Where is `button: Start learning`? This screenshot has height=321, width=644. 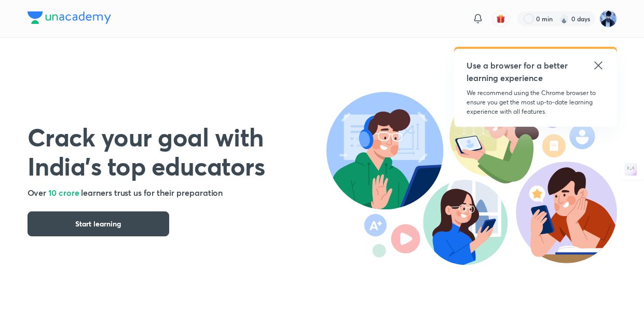 button: Start learning is located at coordinates (98, 224).